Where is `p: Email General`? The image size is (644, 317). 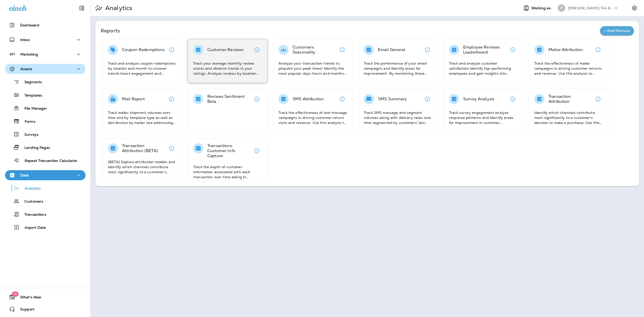
p: Email General is located at coordinates (392, 50).